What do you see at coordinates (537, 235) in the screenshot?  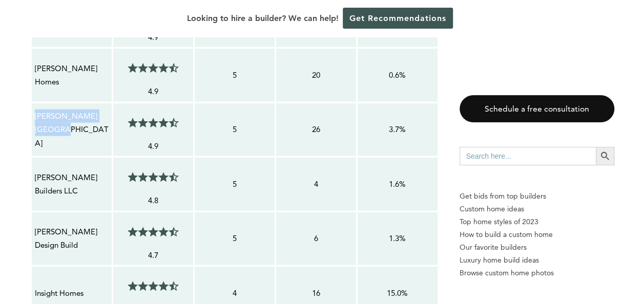 I see `a: How to build a custom home` at bounding box center [537, 235].